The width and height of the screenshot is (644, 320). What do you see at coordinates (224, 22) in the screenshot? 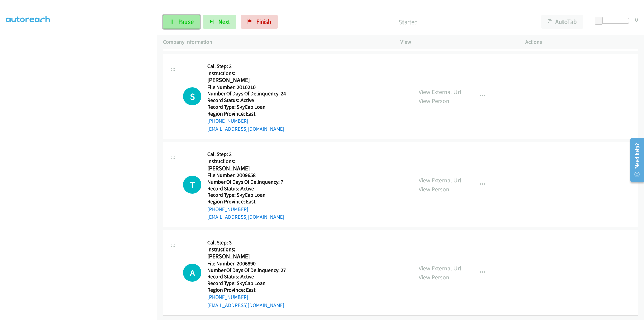
I see `span: Next` at bounding box center [224, 22].